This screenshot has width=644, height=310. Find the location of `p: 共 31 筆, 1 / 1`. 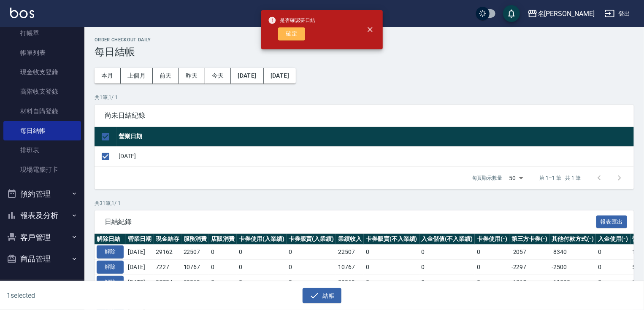

p: 共 31 筆, 1 / 1 is located at coordinates (364, 203).